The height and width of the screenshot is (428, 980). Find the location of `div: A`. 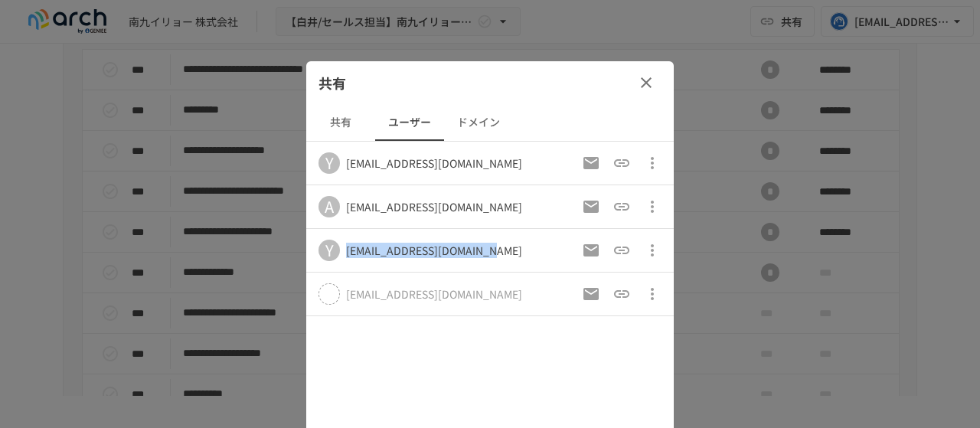

div: A is located at coordinates (330, 207).